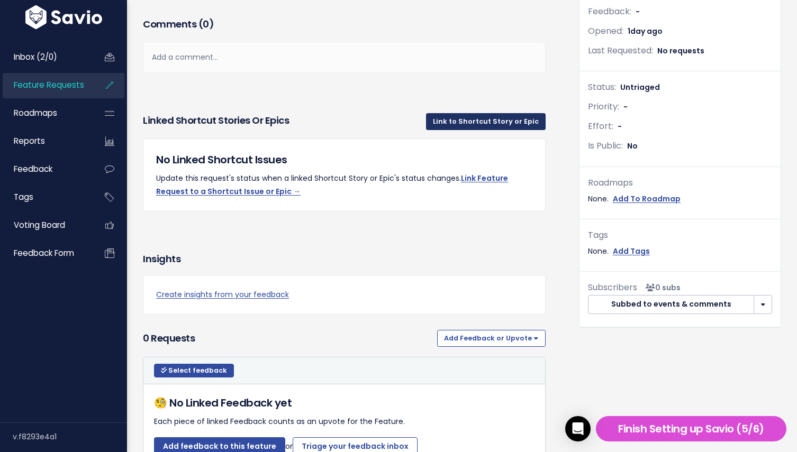 The width and height of the screenshot is (797, 452). What do you see at coordinates (197, 370) in the screenshot?
I see `span: Select feedback` at bounding box center [197, 370].